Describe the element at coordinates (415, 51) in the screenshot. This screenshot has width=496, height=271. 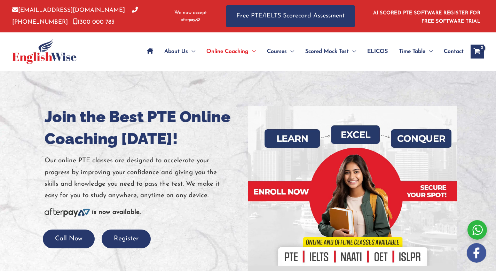
I see `a: Time TableMenu Toggle` at that location.